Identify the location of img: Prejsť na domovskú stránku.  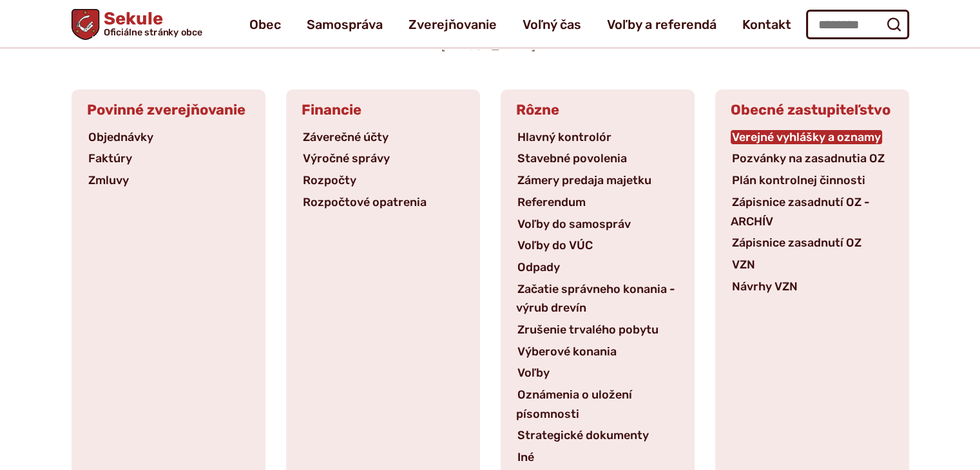
(85, 24).